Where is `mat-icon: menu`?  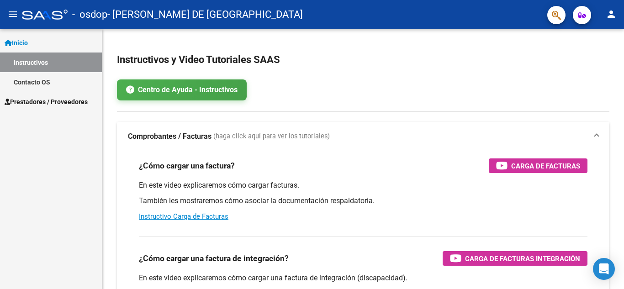 mat-icon: menu is located at coordinates (13, 14).